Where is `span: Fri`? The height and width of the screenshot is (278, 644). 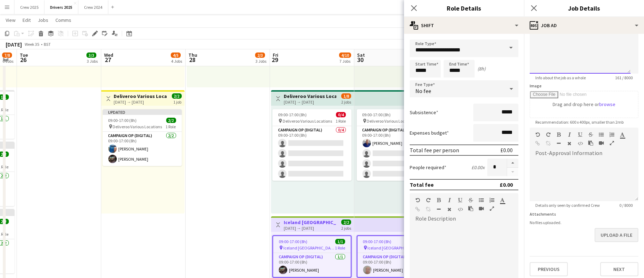 span: Fri is located at coordinates (276, 55).